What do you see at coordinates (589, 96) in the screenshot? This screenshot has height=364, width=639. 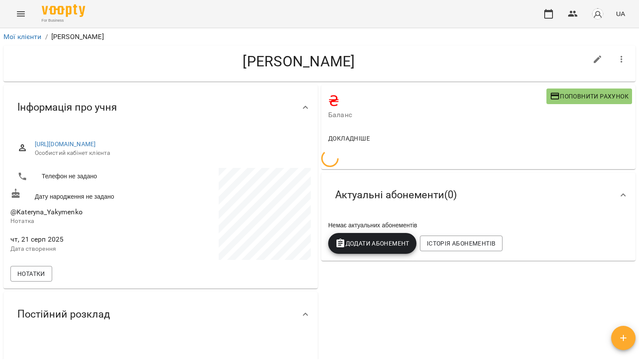 I see `button: Поповнити рахунок` at bounding box center [589, 96].